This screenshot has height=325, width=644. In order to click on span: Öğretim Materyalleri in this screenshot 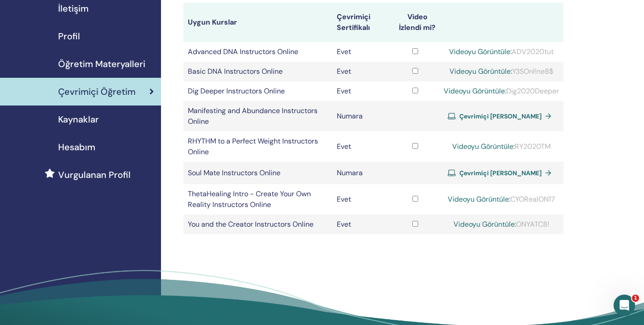, I will do `click(102, 64)`.